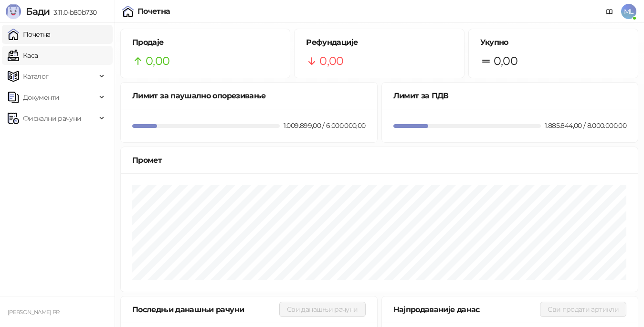 The height and width of the screenshot is (327, 644). Describe the element at coordinates (22, 55) in the screenshot. I see `a: Каса` at that location.